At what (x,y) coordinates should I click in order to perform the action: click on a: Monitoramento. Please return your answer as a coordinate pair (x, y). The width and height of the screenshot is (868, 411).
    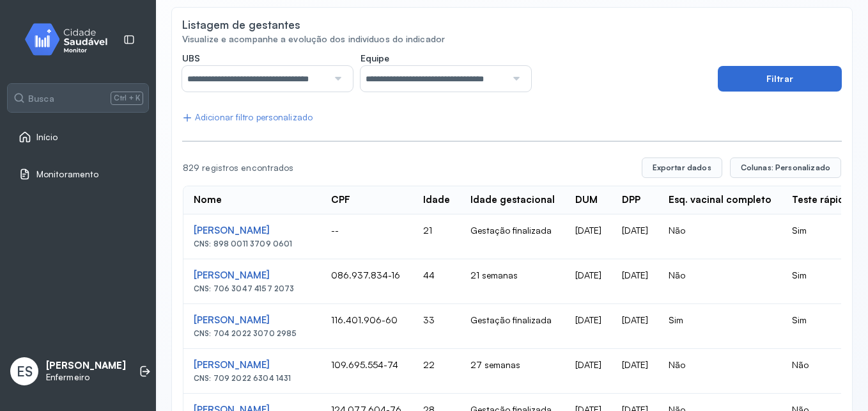
    Looking at the image, I should click on (78, 174).